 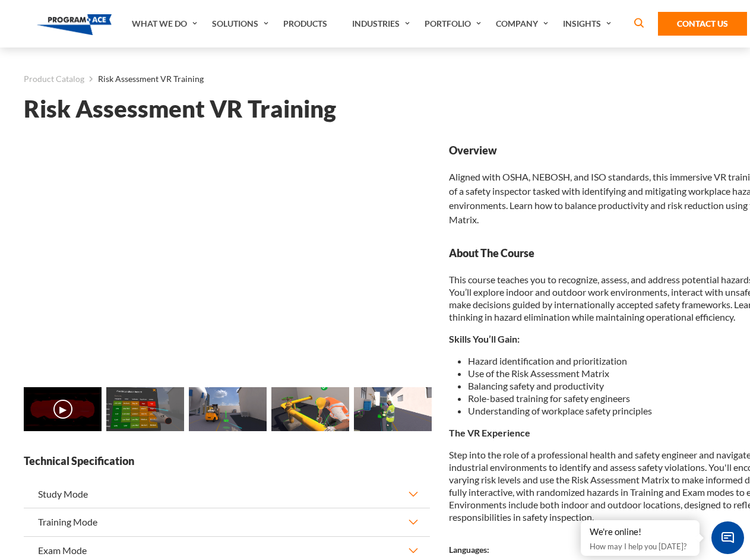 I want to click on a: Product Catalog, so click(x=54, y=79).